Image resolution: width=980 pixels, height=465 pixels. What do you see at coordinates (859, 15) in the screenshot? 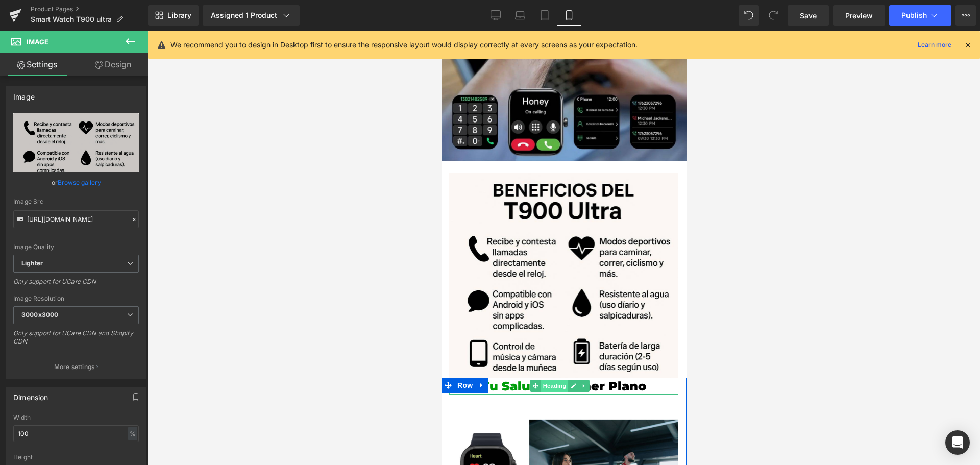
I see `a: Preview` at bounding box center [859, 15].